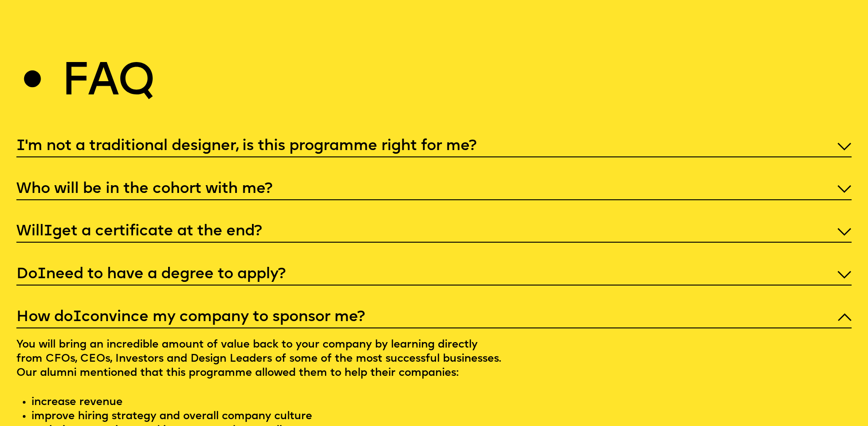 The width and height of the screenshot is (868, 426). Describe the element at coordinates (107, 83) in the screenshot. I see `h2: Faq` at that location.